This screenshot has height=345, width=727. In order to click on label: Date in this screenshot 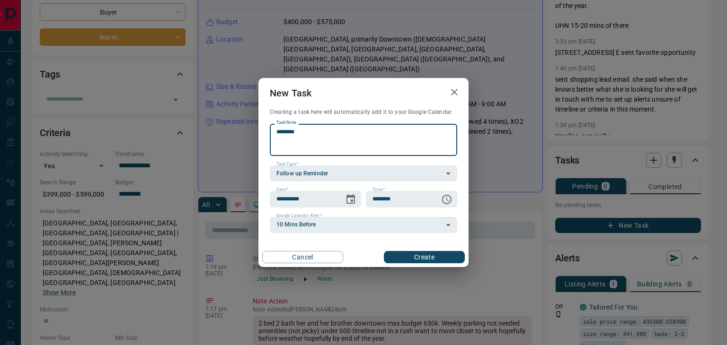, I will do `click(282, 190)`.